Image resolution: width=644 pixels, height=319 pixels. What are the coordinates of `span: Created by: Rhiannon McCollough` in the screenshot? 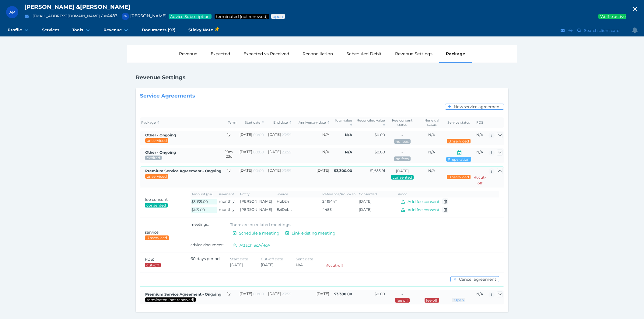 It's located at (183, 171).